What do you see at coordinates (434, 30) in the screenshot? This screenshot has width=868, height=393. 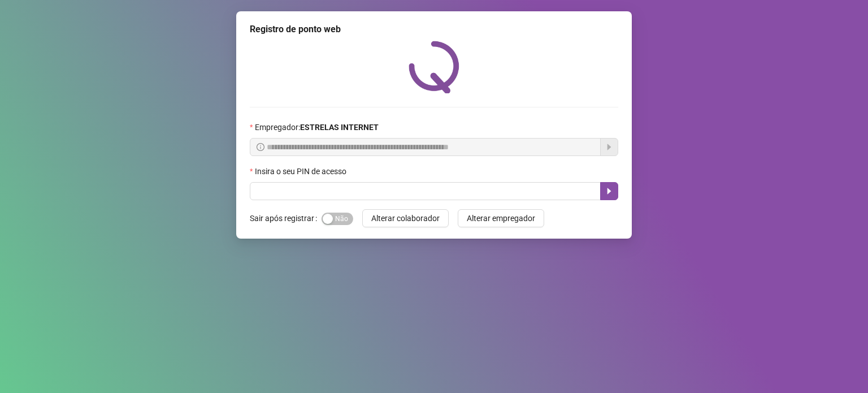 I see `div: Registro de ponto web` at bounding box center [434, 30].